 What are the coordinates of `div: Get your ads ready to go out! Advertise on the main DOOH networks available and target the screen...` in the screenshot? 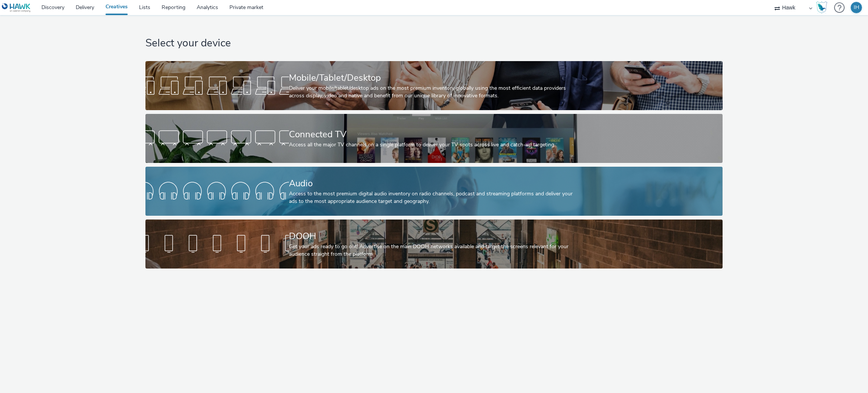 It's located at (433, 250).